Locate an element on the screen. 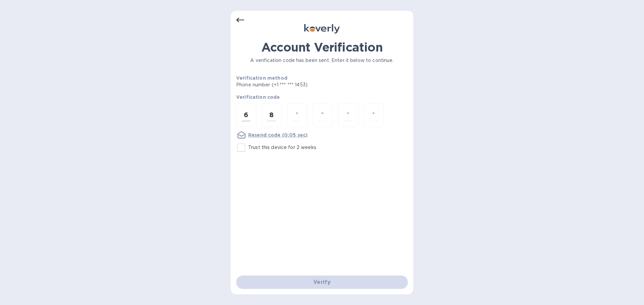  h1: Account Verification is located at coordinates (322, 47).